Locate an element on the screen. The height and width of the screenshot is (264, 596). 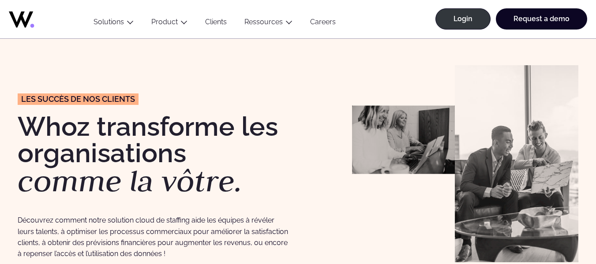
a: Product is located at coordinates (165, 22).